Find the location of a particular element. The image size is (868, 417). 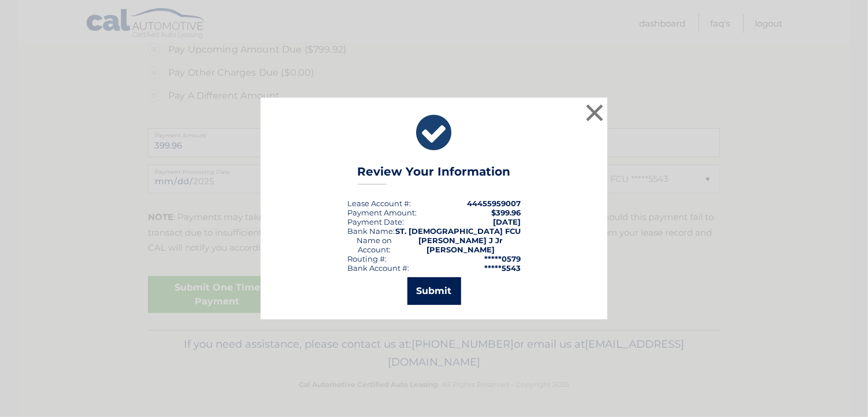

div: Payment Amount: is located at coordinates (382, 213).